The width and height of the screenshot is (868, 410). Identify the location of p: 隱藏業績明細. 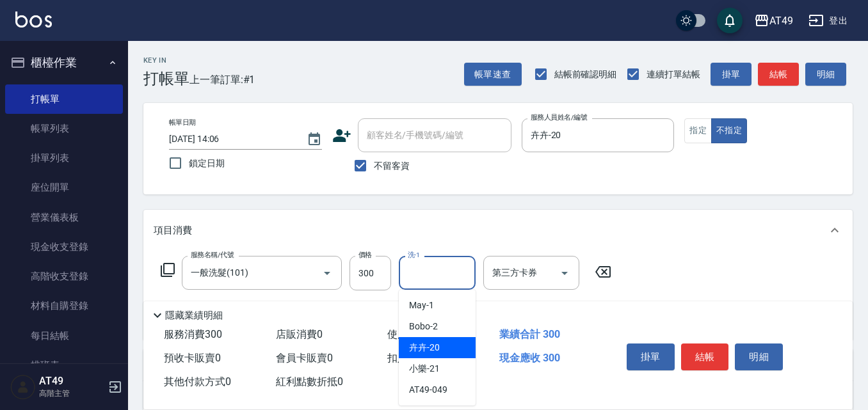
(194, 316).